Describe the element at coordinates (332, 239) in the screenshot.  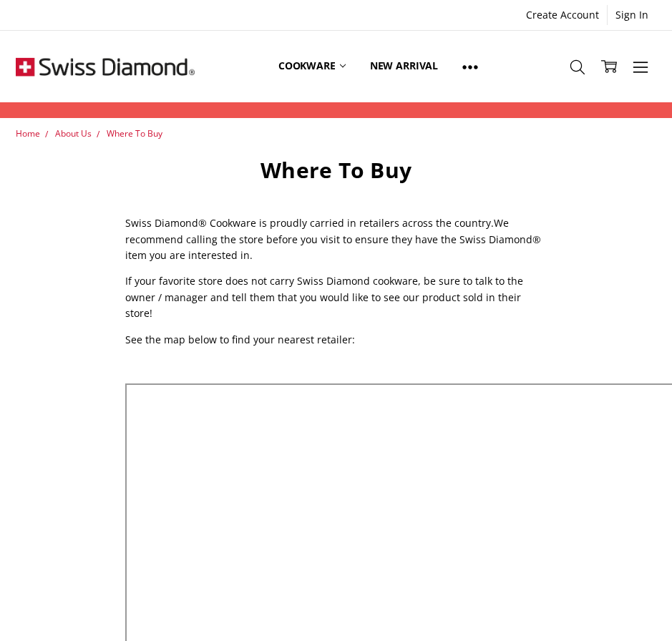
I see `span: We recommend calling the store before you visit to ensure they have the Swiss Diamond® item you a...` at that location.